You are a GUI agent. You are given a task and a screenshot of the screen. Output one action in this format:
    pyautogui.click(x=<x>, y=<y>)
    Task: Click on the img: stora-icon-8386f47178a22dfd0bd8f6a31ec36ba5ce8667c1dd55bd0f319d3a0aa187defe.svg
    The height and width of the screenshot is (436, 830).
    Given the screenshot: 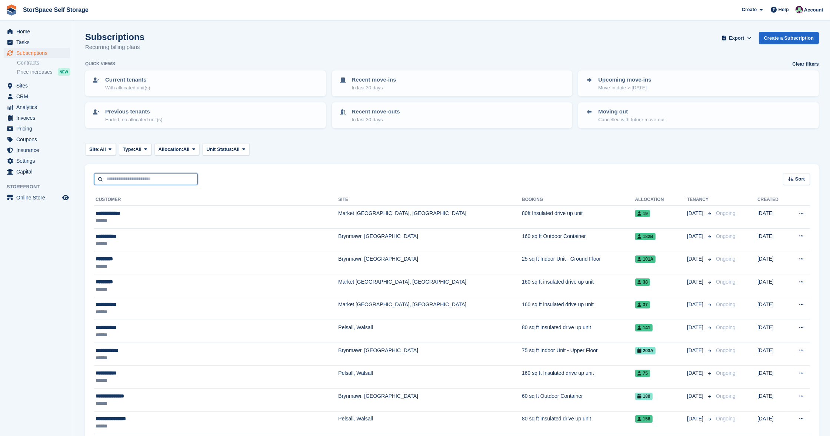 What is the action you would take?
    pyautogui.click(x=11, y=10)
    